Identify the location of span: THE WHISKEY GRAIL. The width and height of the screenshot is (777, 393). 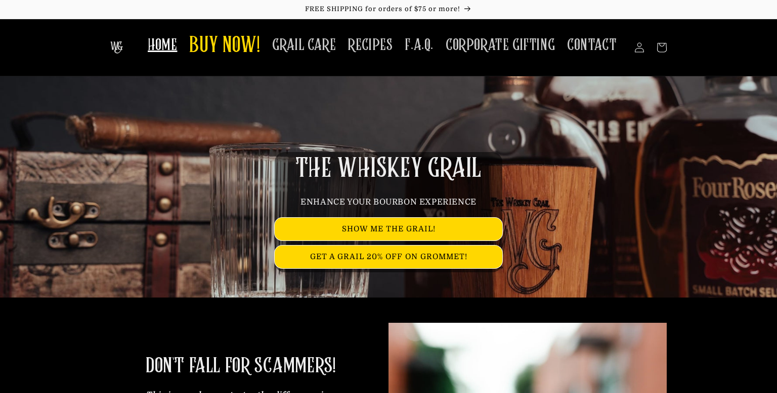
(388, 169).